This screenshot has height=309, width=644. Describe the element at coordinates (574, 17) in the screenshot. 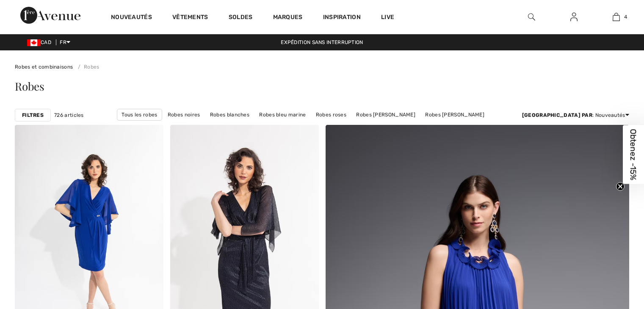

I see `a: Se connecter` at that location.